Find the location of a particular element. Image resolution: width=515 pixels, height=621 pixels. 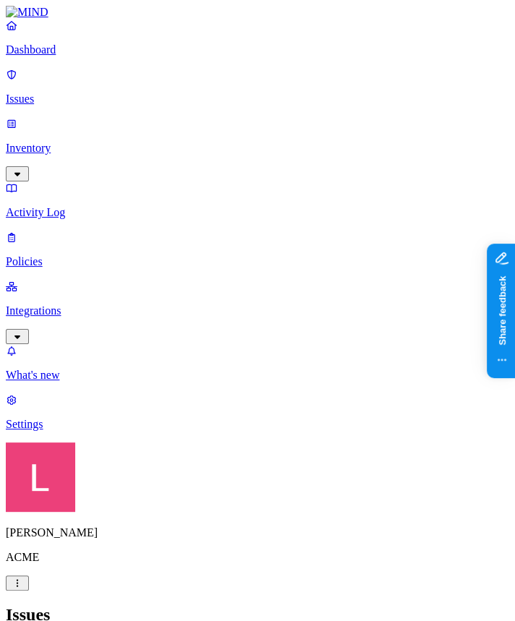

p: Dashboard is located at coordinates (257, 50).